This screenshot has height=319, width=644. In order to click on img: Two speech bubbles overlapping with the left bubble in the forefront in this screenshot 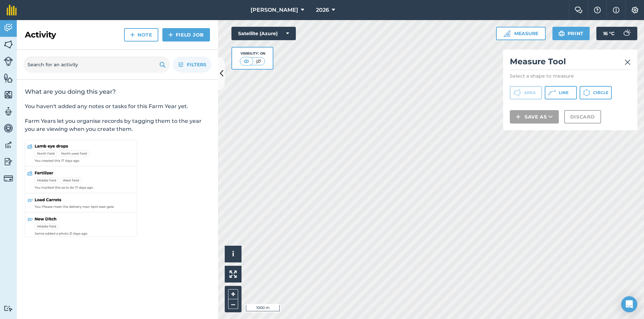, I will do `click(578, 10)`.